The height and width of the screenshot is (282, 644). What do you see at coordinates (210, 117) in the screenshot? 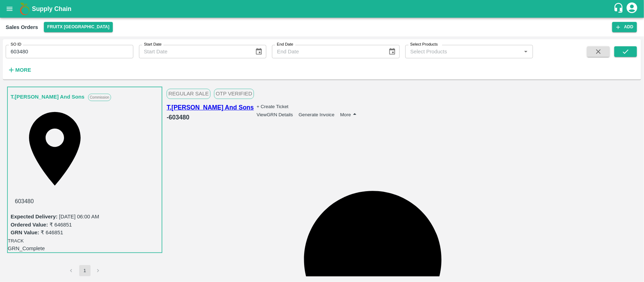
I see `h6: - 603480` at bounding box center [210, 117].